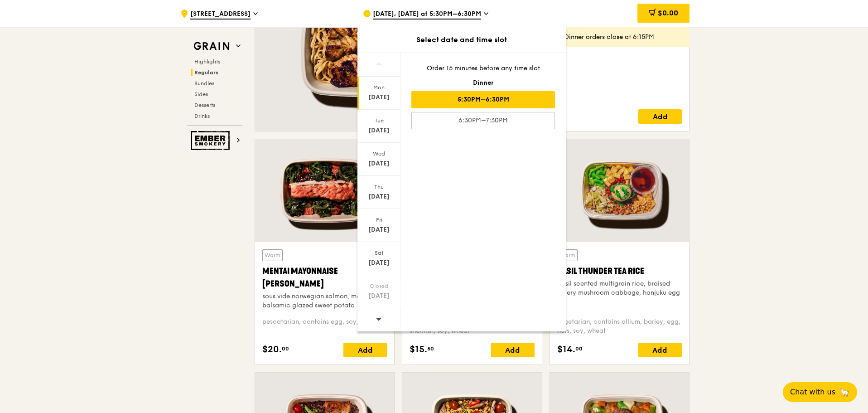  I want to click on div: Closed, so click(379, 286).